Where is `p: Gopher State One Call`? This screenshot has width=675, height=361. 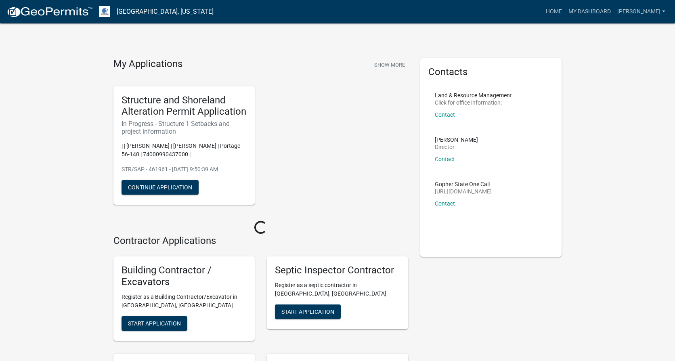
p: Gopher State One Call is located at coordinates (463, 184).